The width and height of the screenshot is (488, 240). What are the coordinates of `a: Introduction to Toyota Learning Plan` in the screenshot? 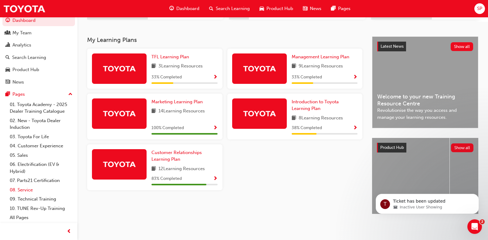 It's located at (325, 105).